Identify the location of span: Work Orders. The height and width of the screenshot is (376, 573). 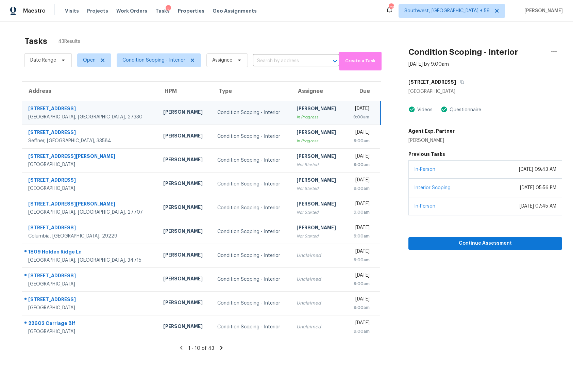
(132, 11).